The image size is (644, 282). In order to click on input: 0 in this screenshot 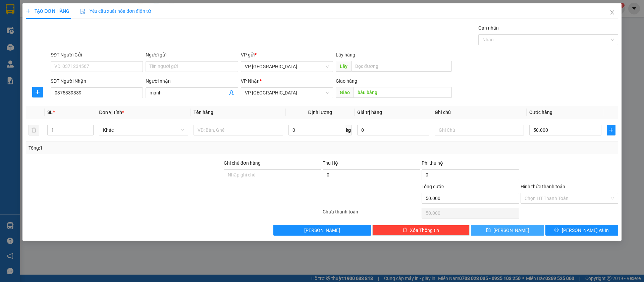, I will do `click(393, 130)`.